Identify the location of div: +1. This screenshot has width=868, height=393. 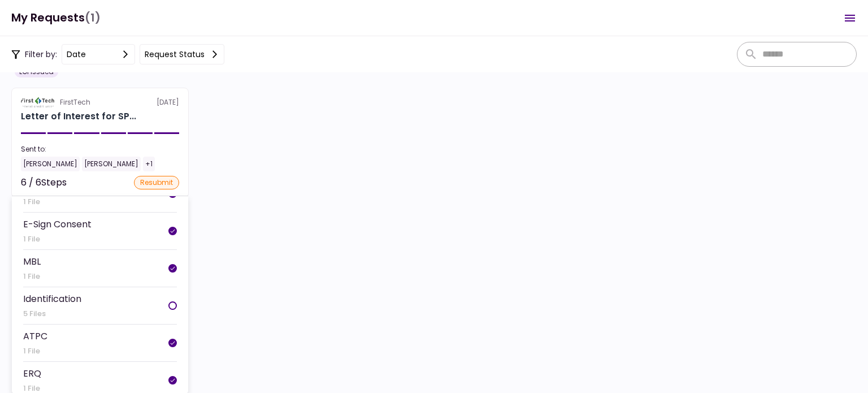
(148, 164).